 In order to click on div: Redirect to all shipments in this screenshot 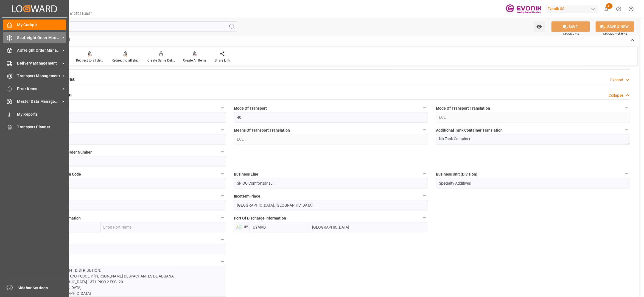, I will do `click(125, 60)`.